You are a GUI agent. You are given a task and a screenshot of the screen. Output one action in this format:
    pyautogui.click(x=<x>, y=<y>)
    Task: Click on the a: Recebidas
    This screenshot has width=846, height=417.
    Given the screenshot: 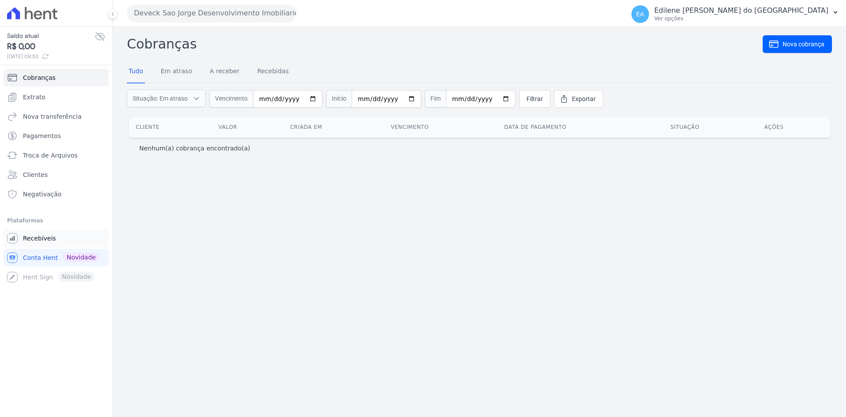 What is the action you would take?
    pyautogui.click(x=273, y=72)
    